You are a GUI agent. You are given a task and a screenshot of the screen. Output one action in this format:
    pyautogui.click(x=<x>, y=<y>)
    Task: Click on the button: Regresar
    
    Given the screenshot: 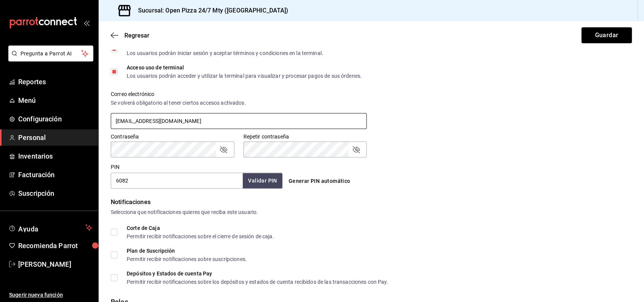 What is the action you would take?
    pyautogui.click(x=130, y=35)
    